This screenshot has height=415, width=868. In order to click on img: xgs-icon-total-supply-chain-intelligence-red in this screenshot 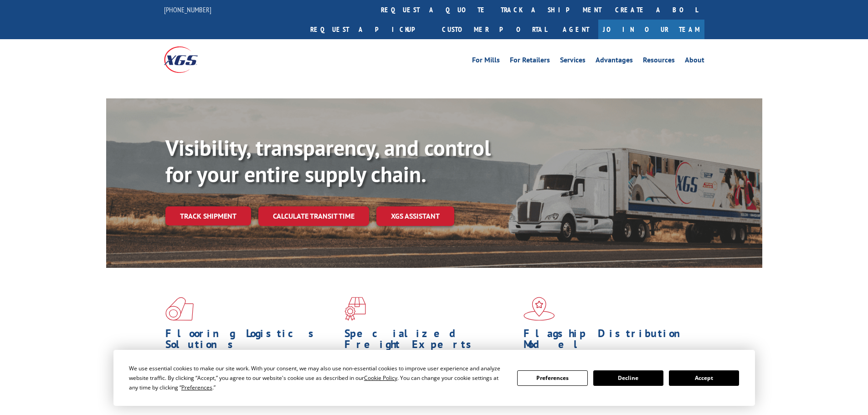, I will do `click(180, 309)`.